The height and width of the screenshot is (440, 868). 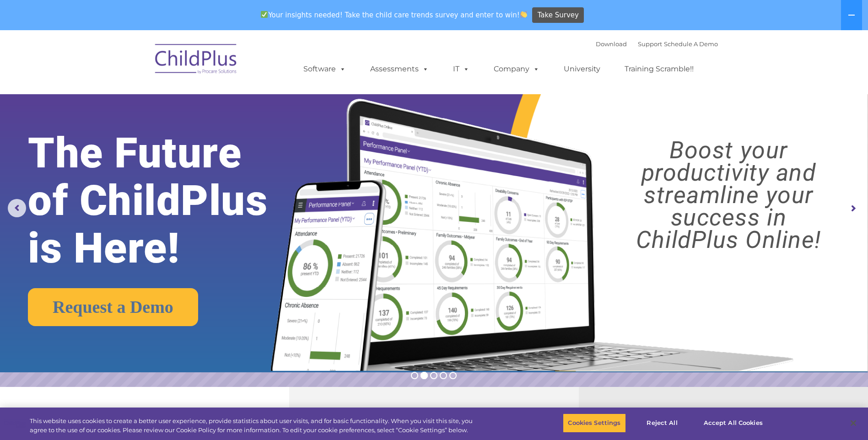 What do you see at coordinates (558, 15) in the screenshot?
I see `span: Take Survey` at bounding box center [558, 15].